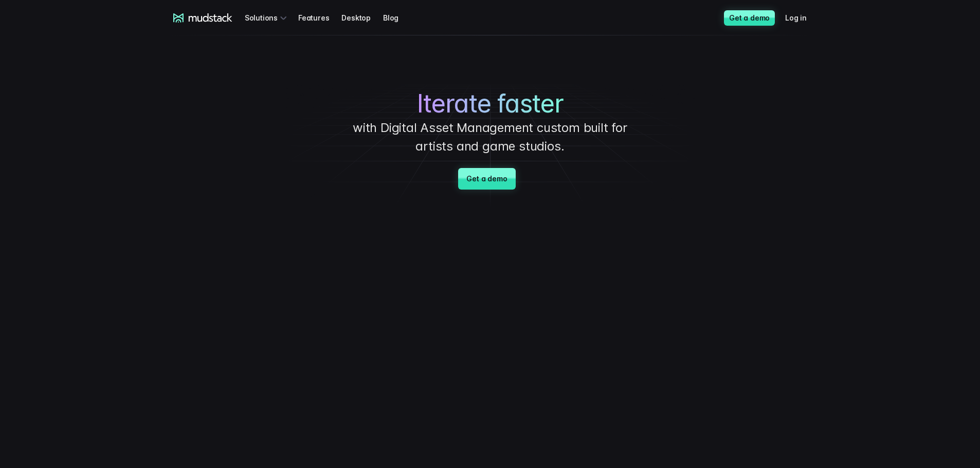 The width and height of the screenshot is (980, 468). Describe the element at coordinates (203, 18) in the screenshot. I see `a: mudstack logo` at that location.